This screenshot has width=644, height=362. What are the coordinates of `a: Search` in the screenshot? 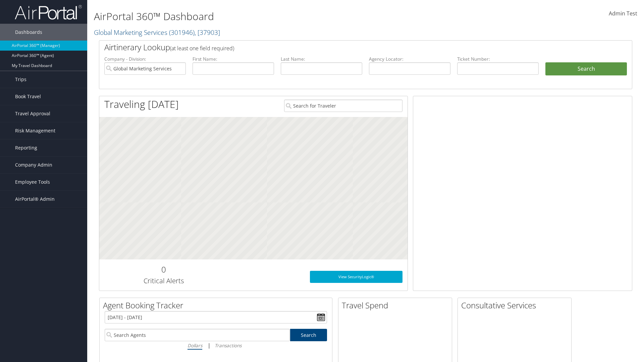 It's located at (308, 335).